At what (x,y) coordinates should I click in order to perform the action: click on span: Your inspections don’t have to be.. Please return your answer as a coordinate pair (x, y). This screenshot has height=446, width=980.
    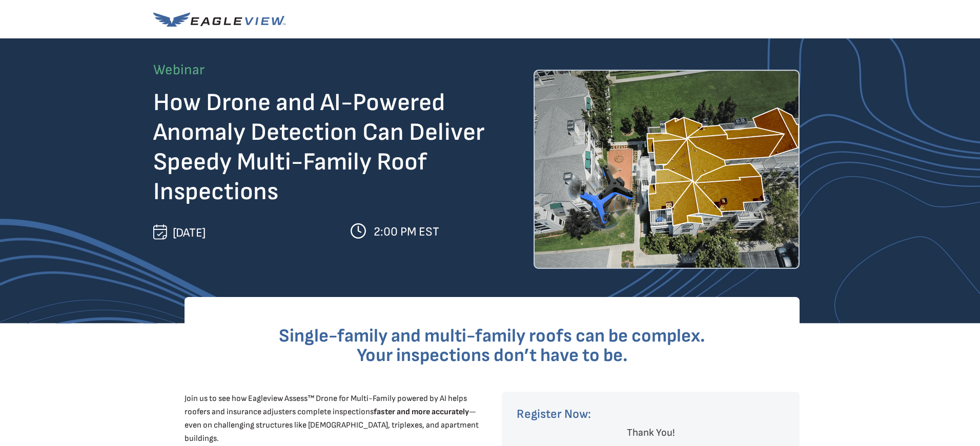
    Looking at the image, I should click on (492, 355).